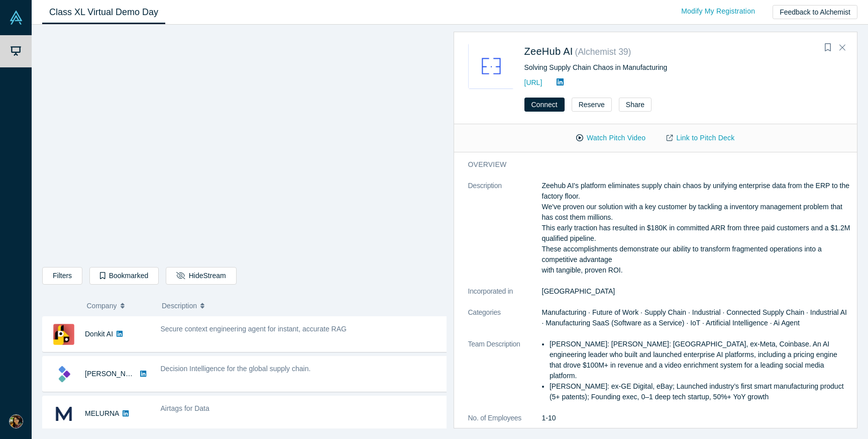 The height and width of the screenshot is (439, 868). Describe the element at coordinates (815, 12) in the screenshot. I see `button: Feedback to Alchemist` at that location.